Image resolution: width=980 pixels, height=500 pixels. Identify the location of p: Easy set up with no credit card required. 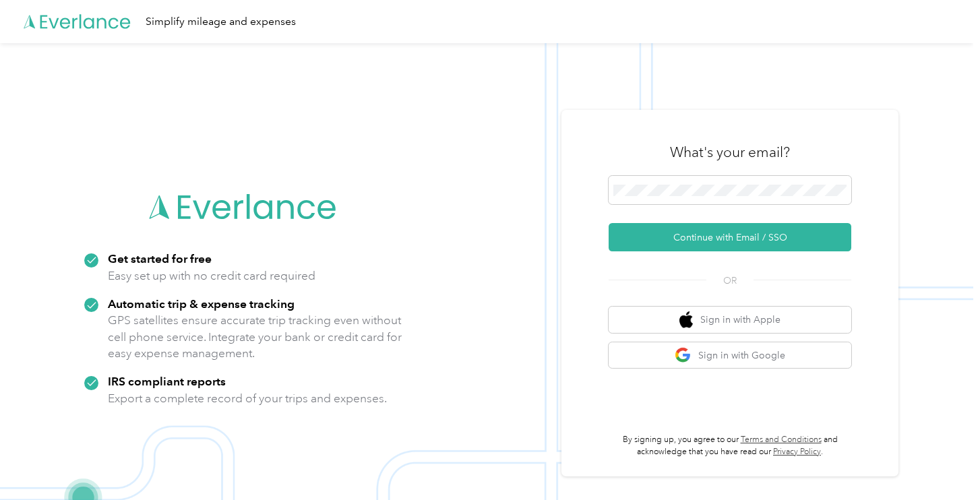
(212, 275).